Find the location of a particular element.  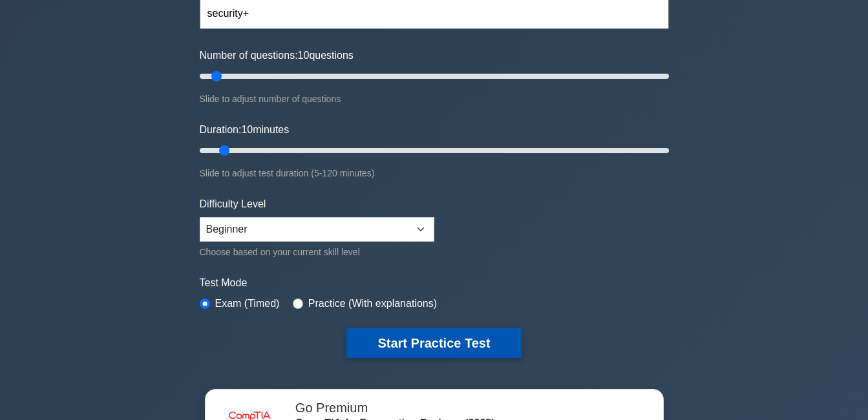

label: Practice (With explanations) is located at coordinates (372, 304).